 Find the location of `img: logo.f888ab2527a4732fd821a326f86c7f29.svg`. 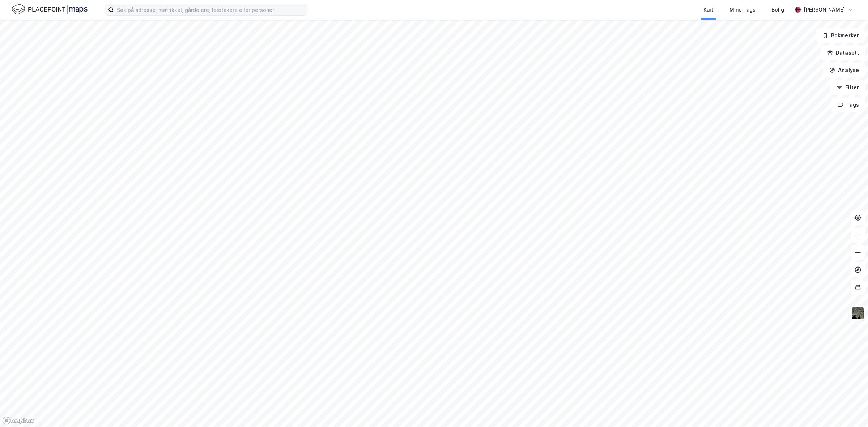

img: logo.f888ab2527a4732fd821a326f86c7f29.svg is located at coordinates (49, 9).